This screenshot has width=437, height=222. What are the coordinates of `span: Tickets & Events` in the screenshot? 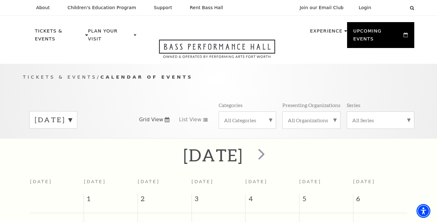 It's located at (60, 77).